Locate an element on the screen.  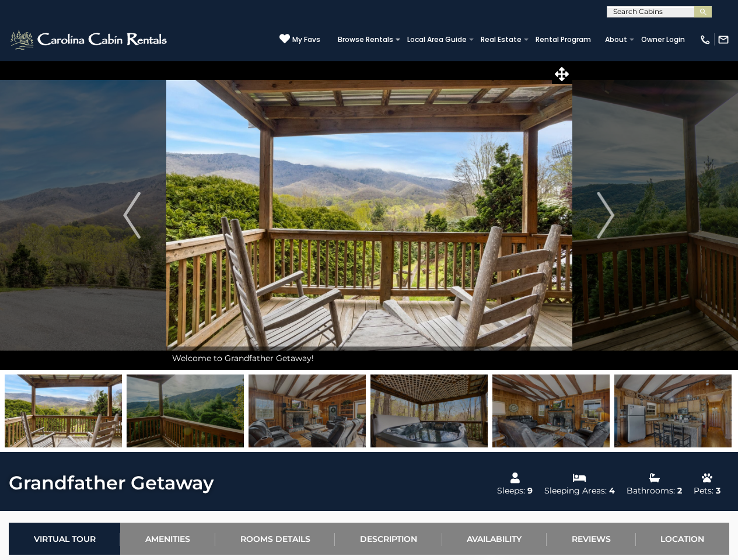
span: My Favs is located at coordinates (306, 40).